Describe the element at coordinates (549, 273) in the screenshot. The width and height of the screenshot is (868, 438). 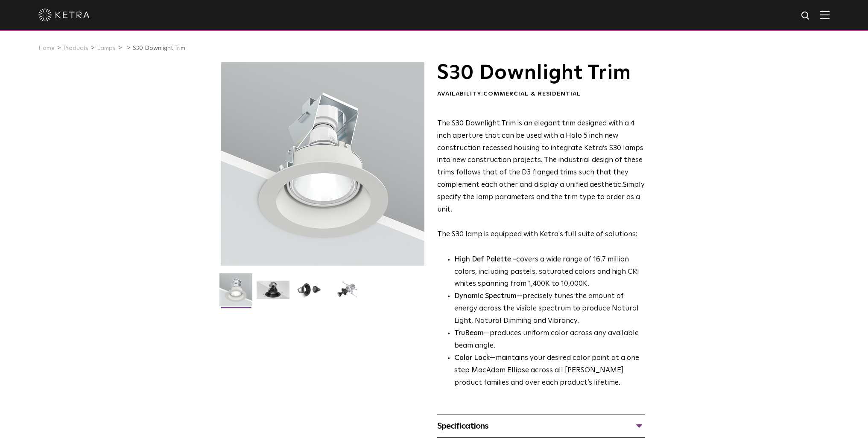
I see `p: covers a wide range of 16.7 million colors, including pastels, saturated colors and high CRI whit...` at that location.